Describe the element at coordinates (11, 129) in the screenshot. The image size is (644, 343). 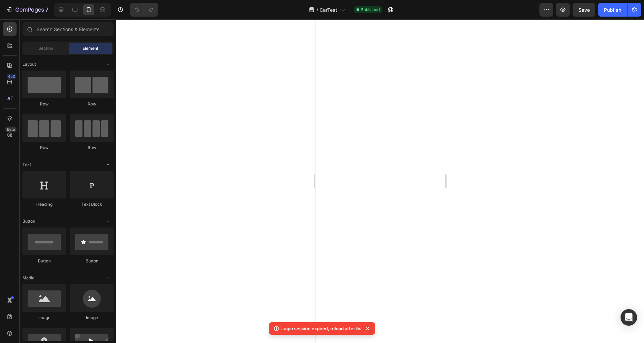
I see `div: Beta` at that location.